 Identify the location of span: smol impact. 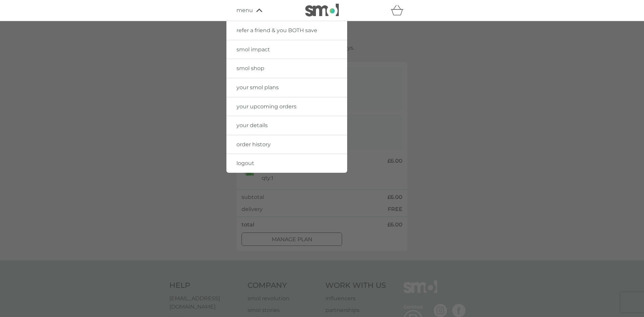
(253, 49).